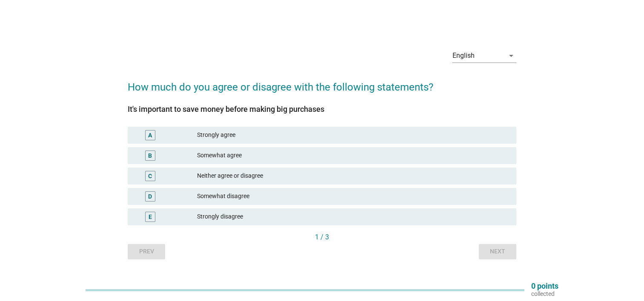 Image resolution: width=644 pixels, height=301 pixels. I want to click on p: 0 points, so click(545, 286).